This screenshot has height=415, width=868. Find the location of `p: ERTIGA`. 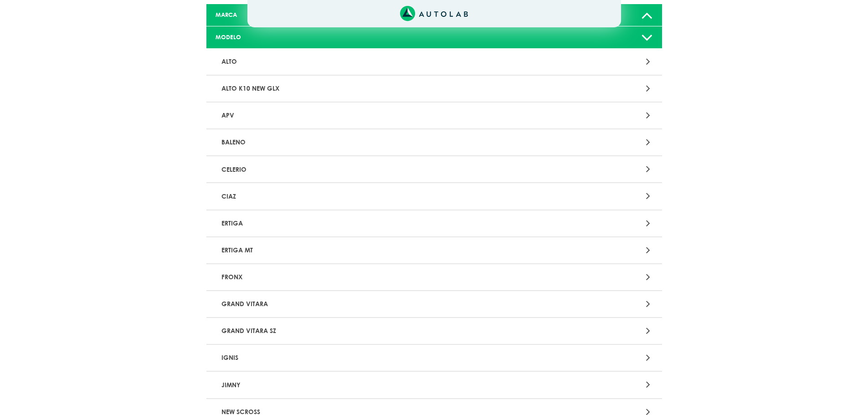

p: ERTIGA is located at coordinates (359, 223).